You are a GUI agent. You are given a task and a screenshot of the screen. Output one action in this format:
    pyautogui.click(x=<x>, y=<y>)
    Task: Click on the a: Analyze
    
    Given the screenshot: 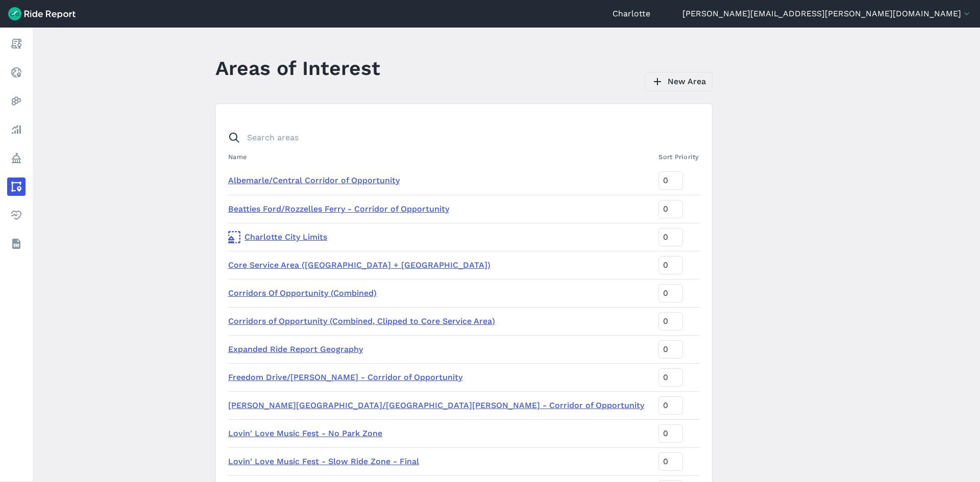 What is the action you would take?
    pyautogui.click(x=17, y=130)
    